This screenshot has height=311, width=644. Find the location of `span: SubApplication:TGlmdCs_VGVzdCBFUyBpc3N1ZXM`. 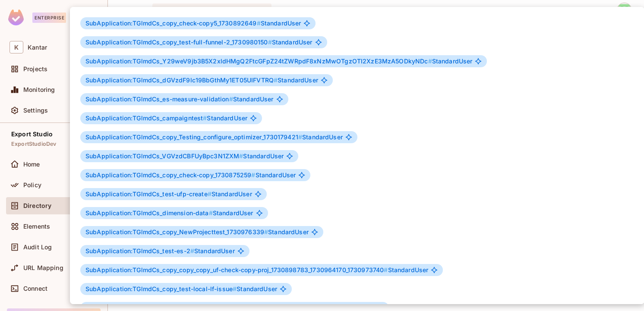

span: SubApplication:TGlmdCs_VGVzdCBFUyBpc3N1ZXM is located at coordinates (164, 156).